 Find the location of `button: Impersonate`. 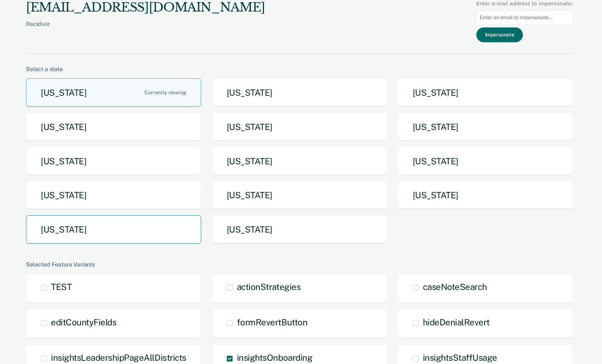

button: Impersonate is located at coordinates (499, 34).